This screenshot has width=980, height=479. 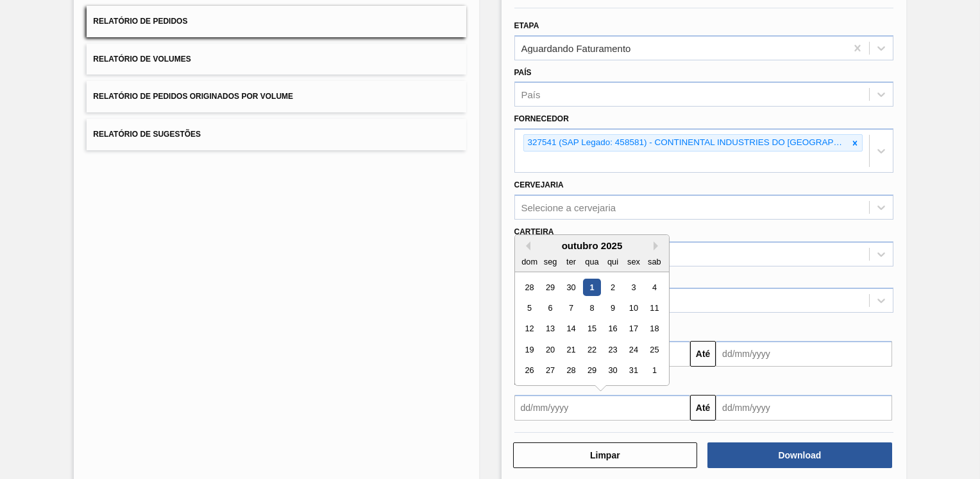 What do you see at coordinates (633, 287) in the screenshot?
I see `div: Choose sexta-feira, 3 de outubro de 2025` at bounding box center [633, 287].